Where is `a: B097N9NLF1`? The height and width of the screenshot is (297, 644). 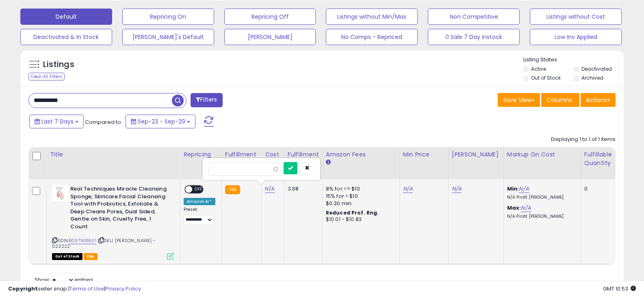
a: B097N9NLF1 is located at coordinates (83, 241).